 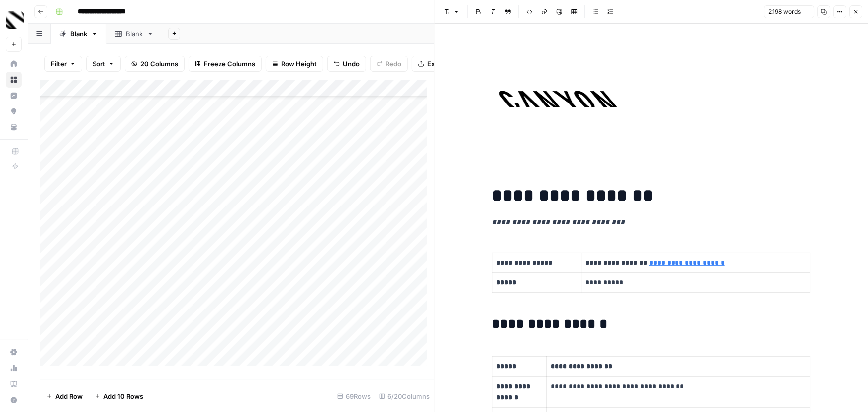 I want to click on a: Browse, so click(x=14, y=80).